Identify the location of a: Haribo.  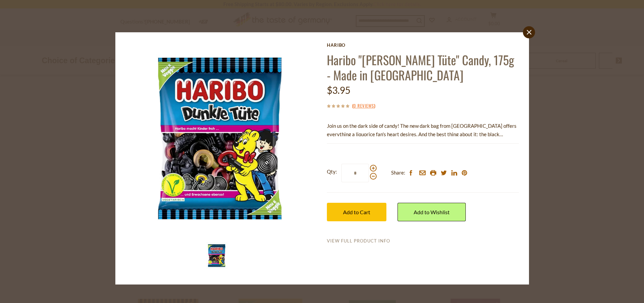
(423, 45).